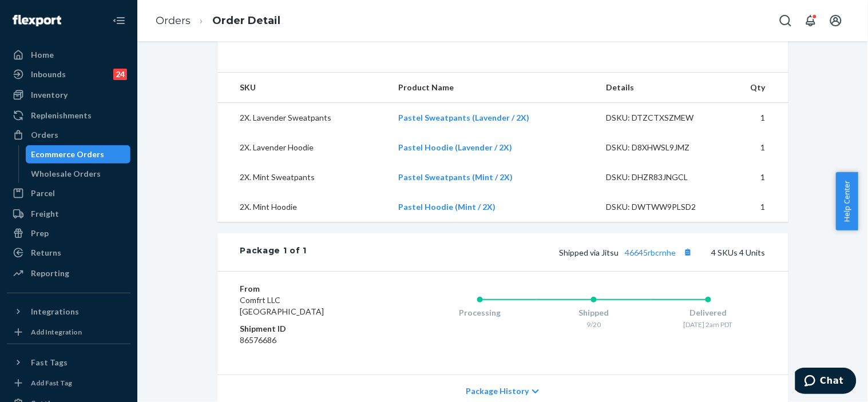  I want to click on div: Prep, so click(40, 233).